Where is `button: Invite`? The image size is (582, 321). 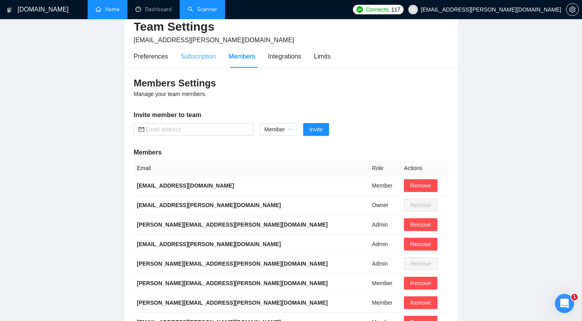 button: Invite is located at coordinates (316, 129).